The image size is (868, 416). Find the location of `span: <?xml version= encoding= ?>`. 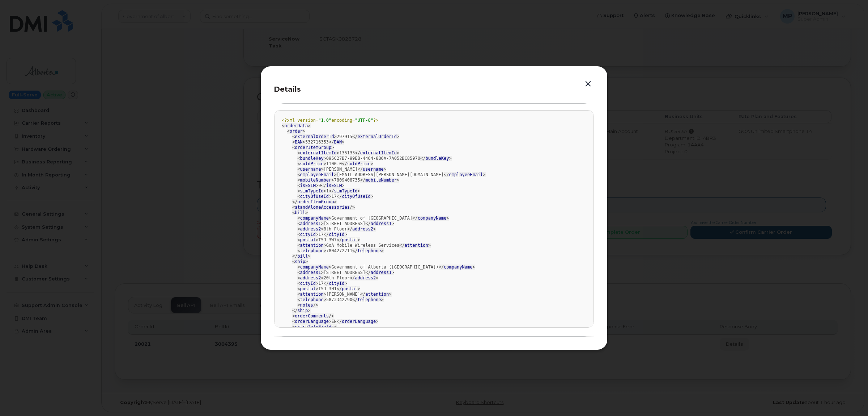

span: <?xml version= encoding= ?> is located at coordinates (330, 120).